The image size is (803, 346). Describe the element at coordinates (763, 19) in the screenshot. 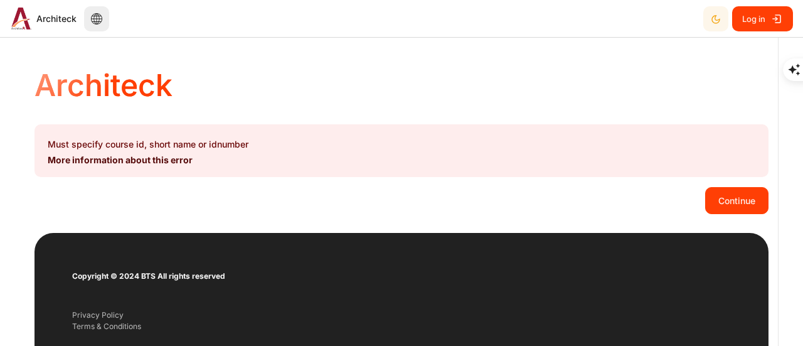

I see `a: Log in` at that location.